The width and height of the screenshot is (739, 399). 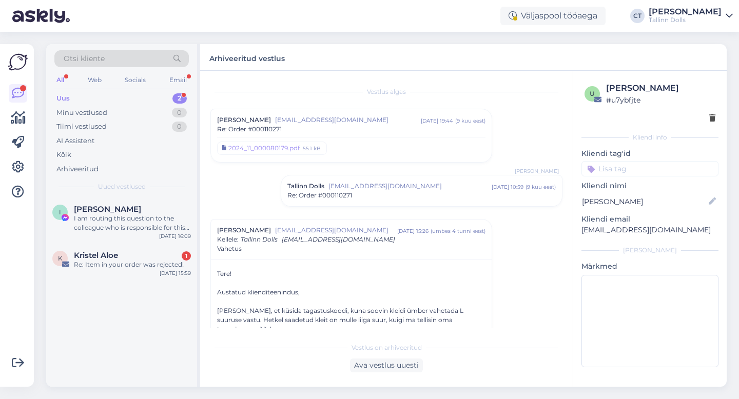 I want to click on div: Tiimi vestlused, so click(x=82, y=127).